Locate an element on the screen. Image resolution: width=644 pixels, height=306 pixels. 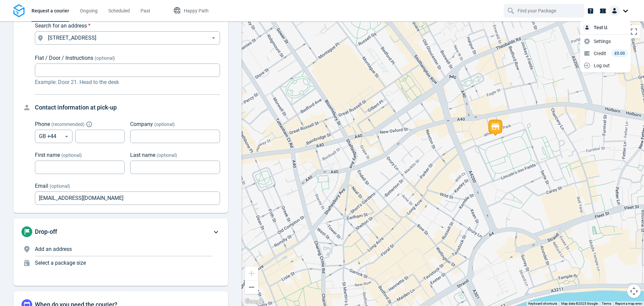
button: Log out is located at coordinates (606, 65).